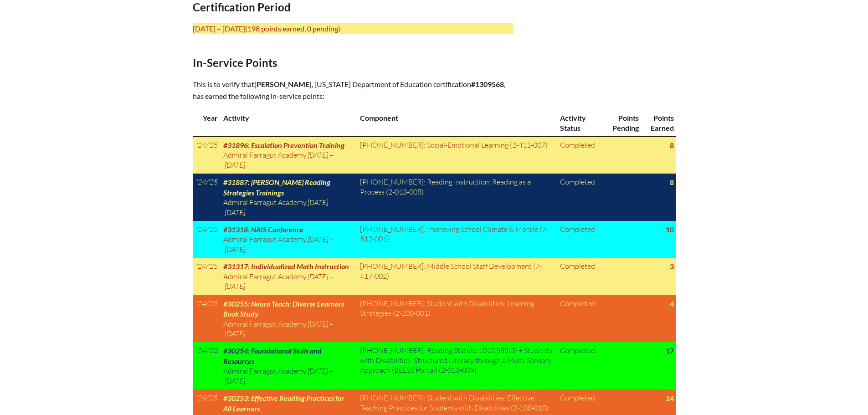 Image resolution: width=868 pixels, height=415 pixels. What do you see at coordinates (672, 303) in the screenshot?
I see `strong: 4` at bounding box center [672, 303].